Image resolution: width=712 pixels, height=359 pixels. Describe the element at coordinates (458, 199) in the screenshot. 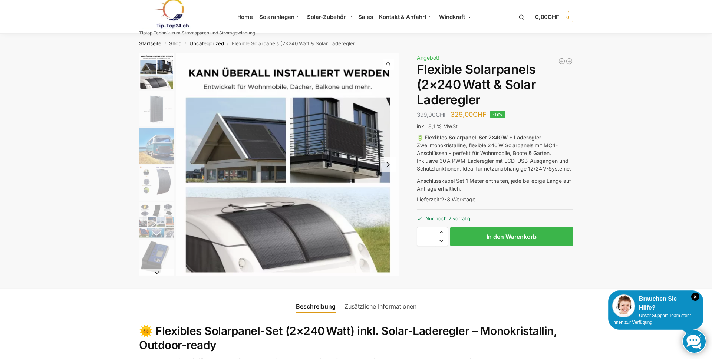

I see `span: 2-3 Werktage` at that location.